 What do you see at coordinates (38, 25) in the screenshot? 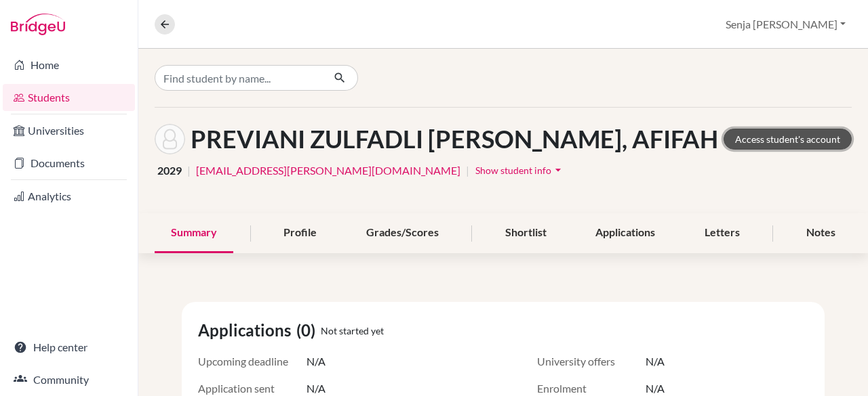
I see `img: Bridge-U` at bounding box center [38, 25].